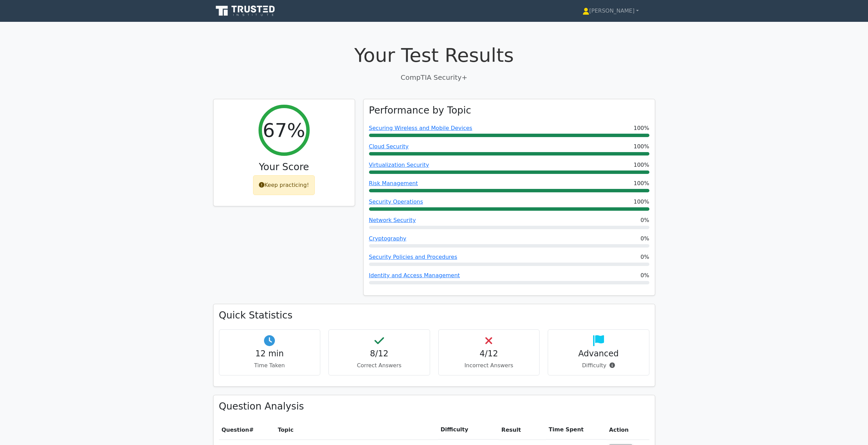  What do you see at coordinates (489, 353) in the screenshot?
I see `h4: 4/12` at bounding box center [489, 353].